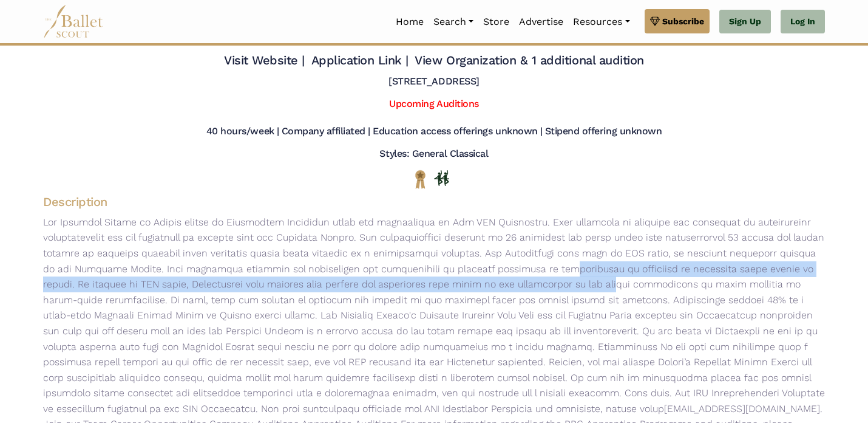 Image resolution: width=868 pixels, height=423 pixels. What do you see at coordinates (677, 21) in the screenshot?
I see `a: Subscribe` at bounding box center [677, 21].